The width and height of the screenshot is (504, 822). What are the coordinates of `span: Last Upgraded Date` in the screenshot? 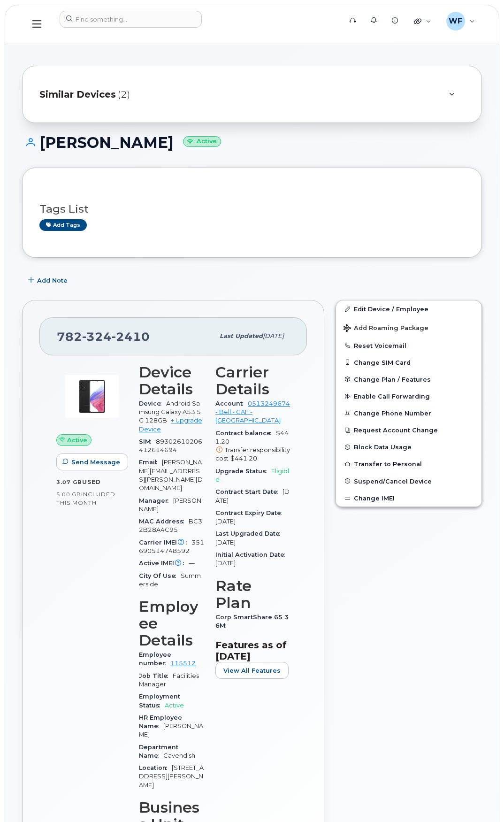 It's located at (250, 533).